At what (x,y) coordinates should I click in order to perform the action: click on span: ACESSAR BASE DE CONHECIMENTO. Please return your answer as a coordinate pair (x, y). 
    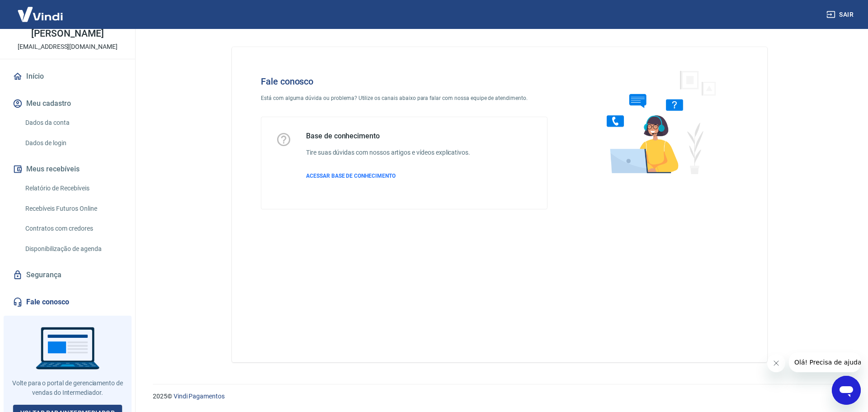
    Looking at the image, I should click on (351, 176).